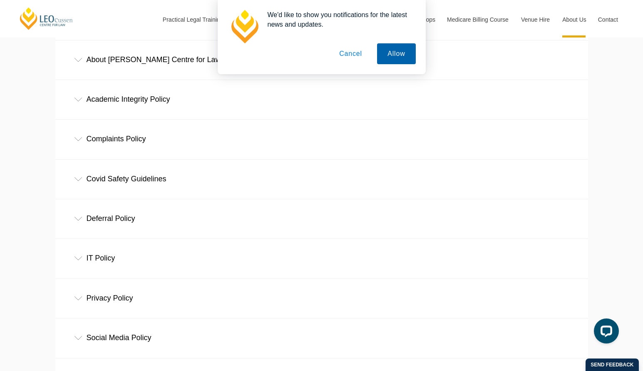 The width and height of the screenshot is (643, 371). What do you see at coordinates (338, 20) in the screenshot?
I see `div: We'd like to show you notifications for the latest news and updates.` at bounding box center [338, 20].